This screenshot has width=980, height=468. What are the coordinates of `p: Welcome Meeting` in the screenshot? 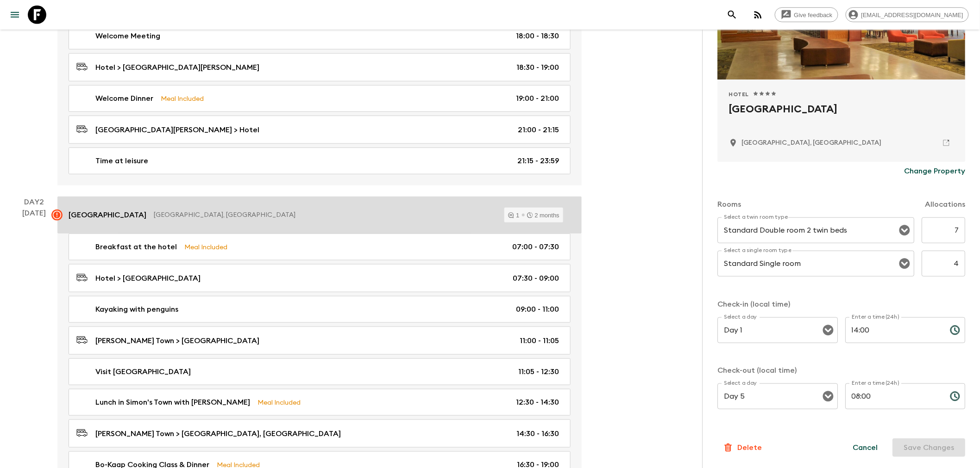 It's located at (128, 36).